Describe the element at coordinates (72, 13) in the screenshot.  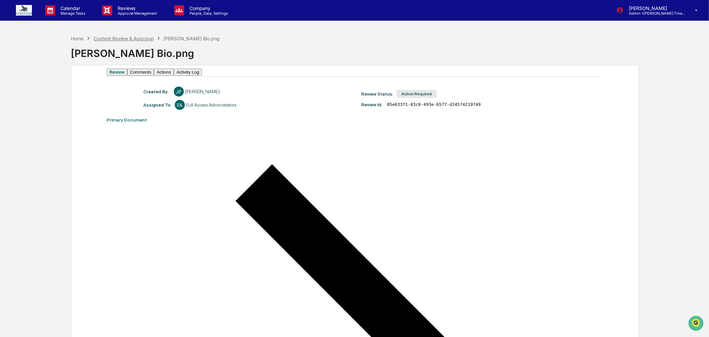
I see `p: Manage Tasks` at that location.